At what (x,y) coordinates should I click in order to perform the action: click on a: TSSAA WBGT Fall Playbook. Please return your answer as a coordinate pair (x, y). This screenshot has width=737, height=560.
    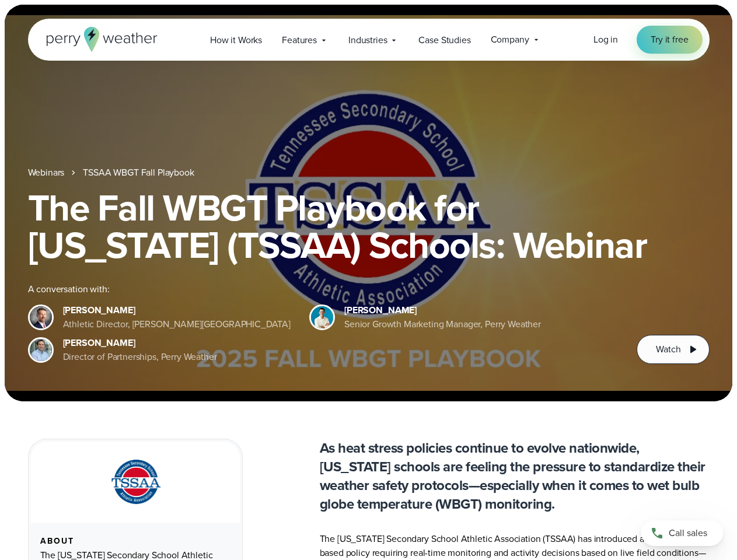
    Looking at the image, I should click on (138, 173).